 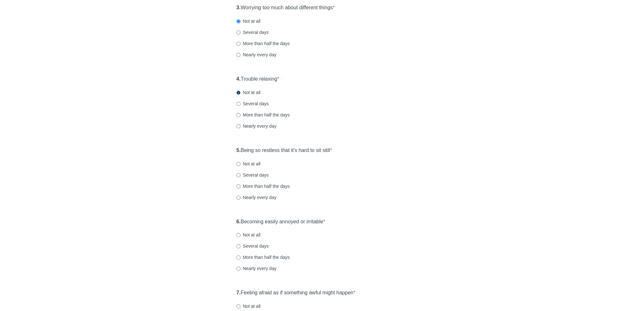 What do you see at coordinates (238, 150) in the screenshot?
I see `strong: 5.` at bounding box center [238, 150].